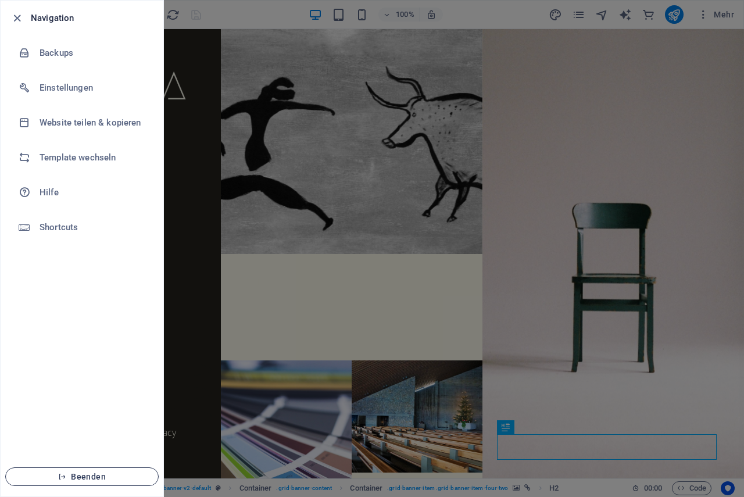 The image size is (744, 497). What do you see at coordinates (305, 266) in the screenshot?
I see `a: AboutNOVA` at bounding box center [305, 266].